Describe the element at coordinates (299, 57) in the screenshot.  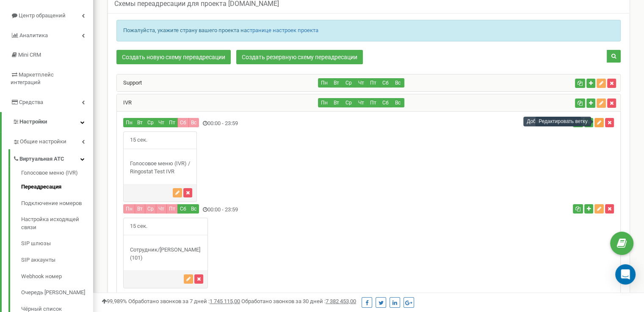
I see `a: Создать резервную схему переадресации` at that location.